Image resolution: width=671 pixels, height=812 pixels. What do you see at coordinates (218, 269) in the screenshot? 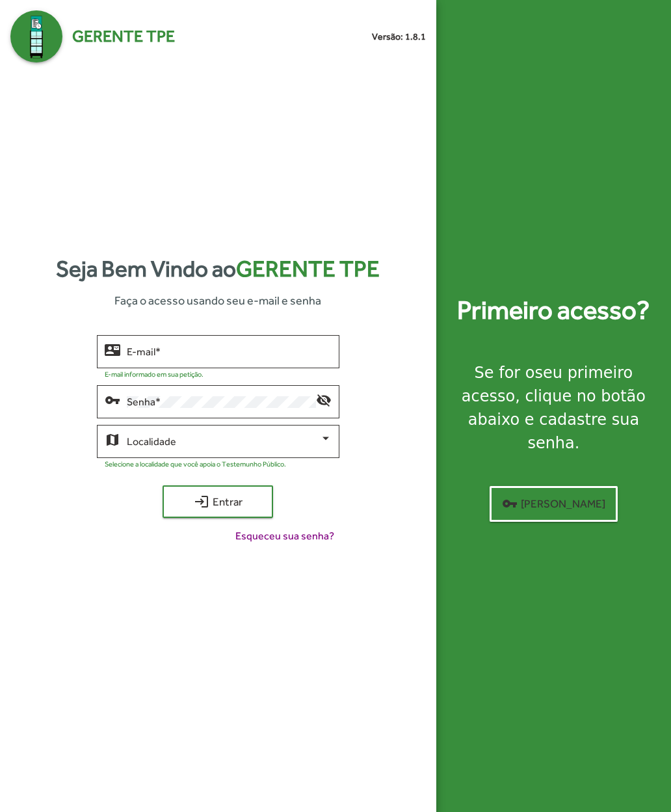
I see `strong: Seja Bem Vindo ao` at bounding box center [218, 269].